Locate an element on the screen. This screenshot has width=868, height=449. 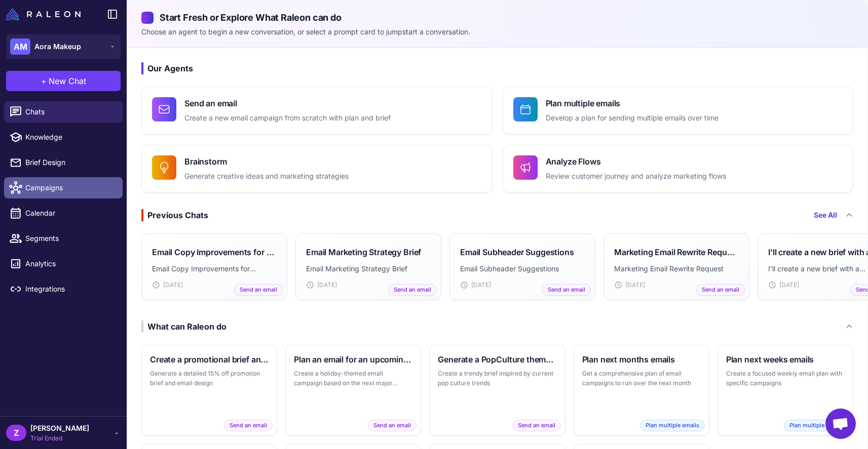
h4: Brainstorm is located at coordinates (266, 162).